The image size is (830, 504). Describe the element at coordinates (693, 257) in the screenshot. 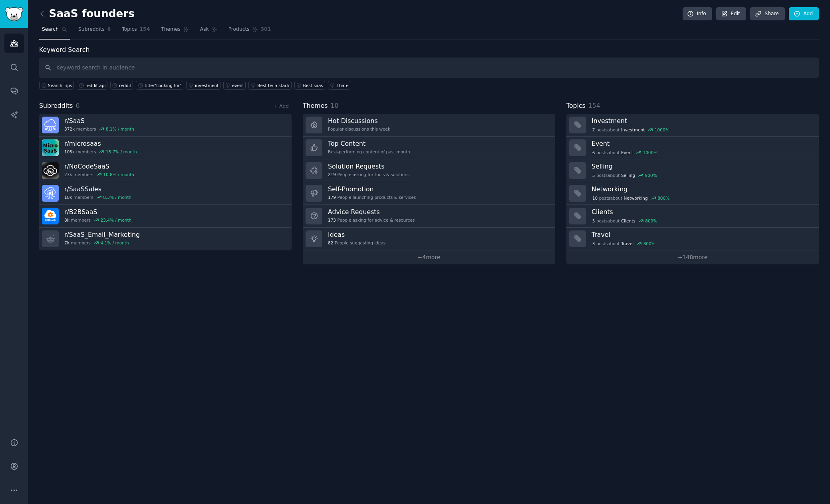

I see `a: +148more` at that location.